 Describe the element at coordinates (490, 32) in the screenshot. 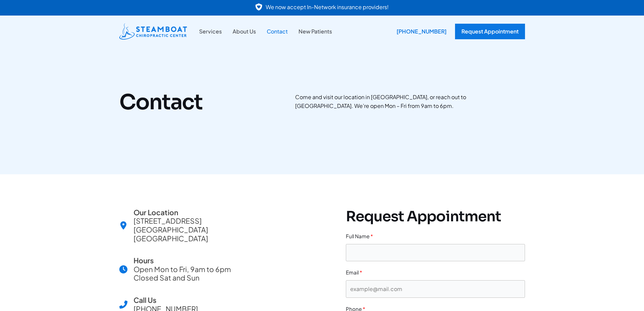

I see `a: Request Appointment` at that location.